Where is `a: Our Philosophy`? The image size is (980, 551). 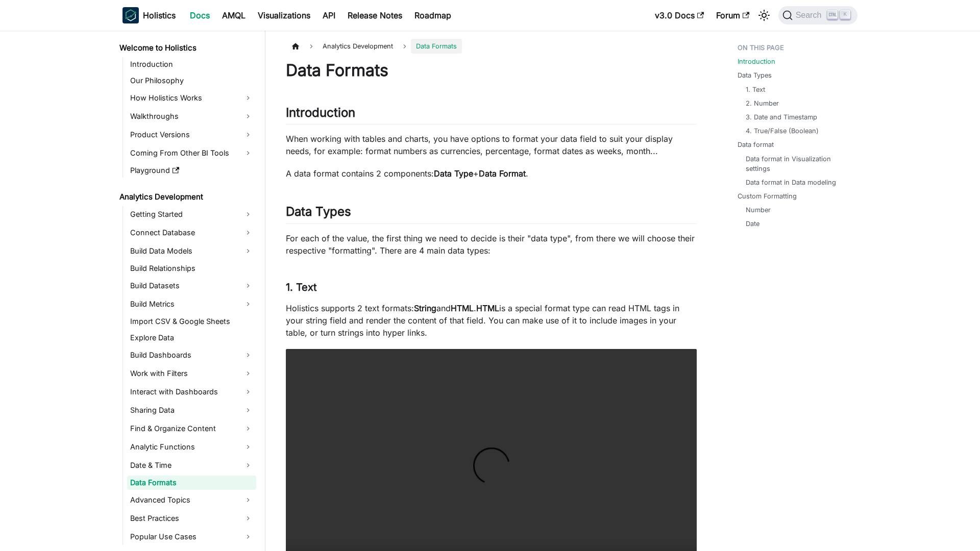
a: Our Philosophy is located at coordinates (191, 80).